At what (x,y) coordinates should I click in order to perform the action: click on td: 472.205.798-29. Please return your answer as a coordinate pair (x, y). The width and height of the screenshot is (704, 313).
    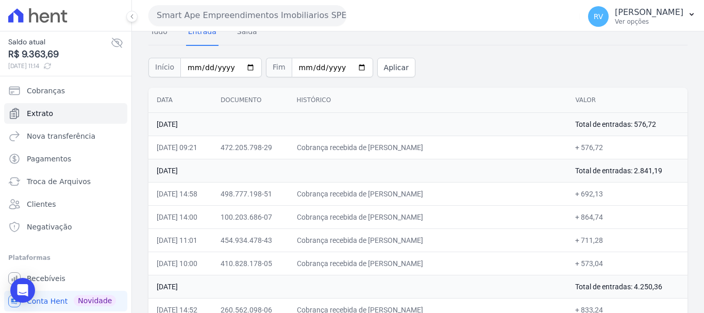
    Looking at the image, I should click on (251, 147).